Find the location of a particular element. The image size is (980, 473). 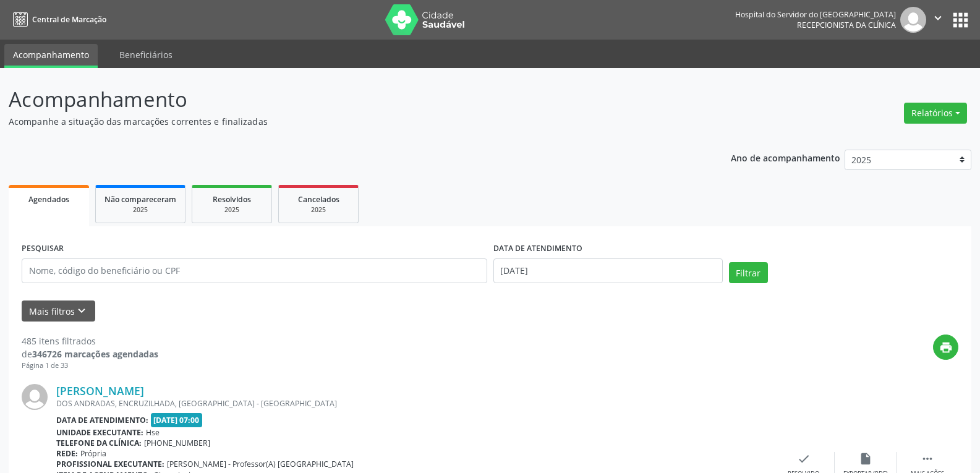

label: DATA DE ATENDIMENTO is located at coordinates (538, 249).